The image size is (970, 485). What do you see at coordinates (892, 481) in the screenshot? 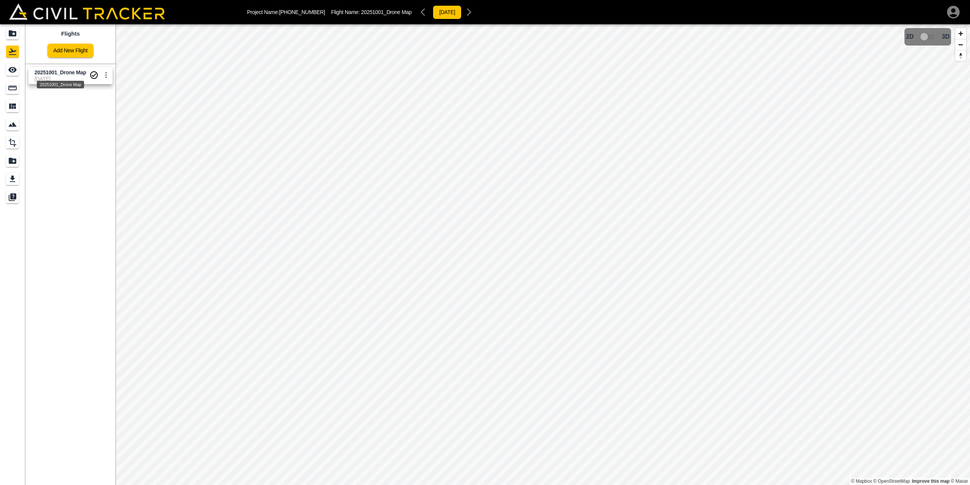
I see `a: OpenStreetMap` at bounding box center [892, 481].